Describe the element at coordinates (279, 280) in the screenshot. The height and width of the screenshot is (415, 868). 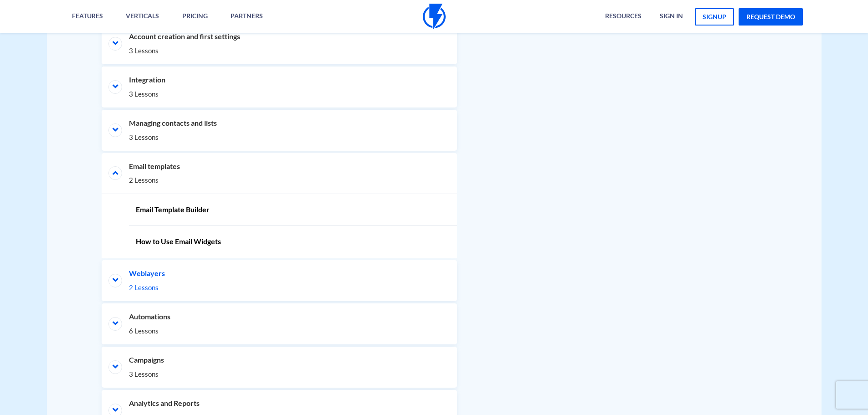
I see `li: Weblayers` at that location.